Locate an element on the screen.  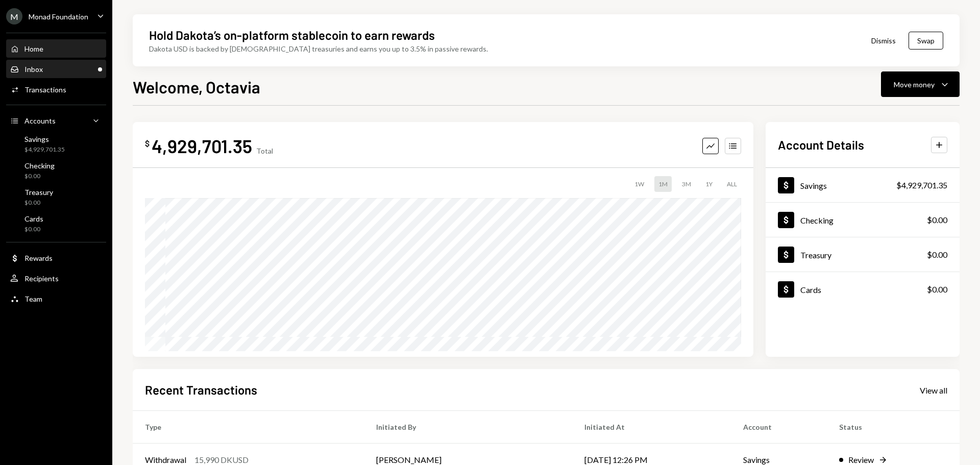
div: M is located at coordinates (15, 16).